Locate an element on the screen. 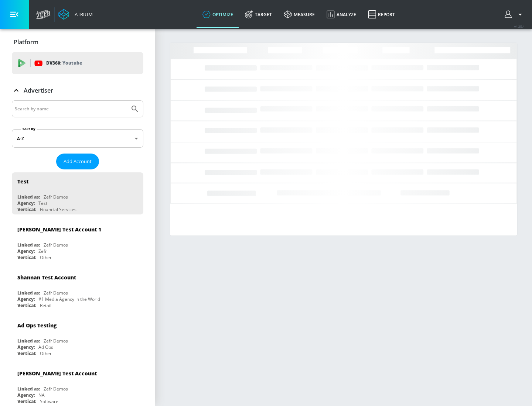 This screenshot has height=406, width=532. div: Ad Ops Testing is located at coordinates (37, 326).